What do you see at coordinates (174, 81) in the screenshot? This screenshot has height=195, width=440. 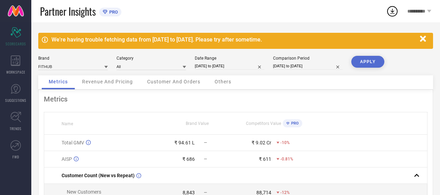 I see `span: Customer And Orders` at bounding box center [174, 81].